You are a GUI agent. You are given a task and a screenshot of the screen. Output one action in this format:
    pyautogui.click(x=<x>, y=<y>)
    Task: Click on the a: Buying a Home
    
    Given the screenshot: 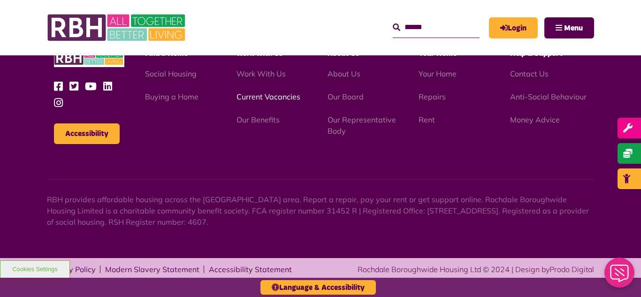 What is the action you would take?
    pyautogui.click(x=172, y=97)
    